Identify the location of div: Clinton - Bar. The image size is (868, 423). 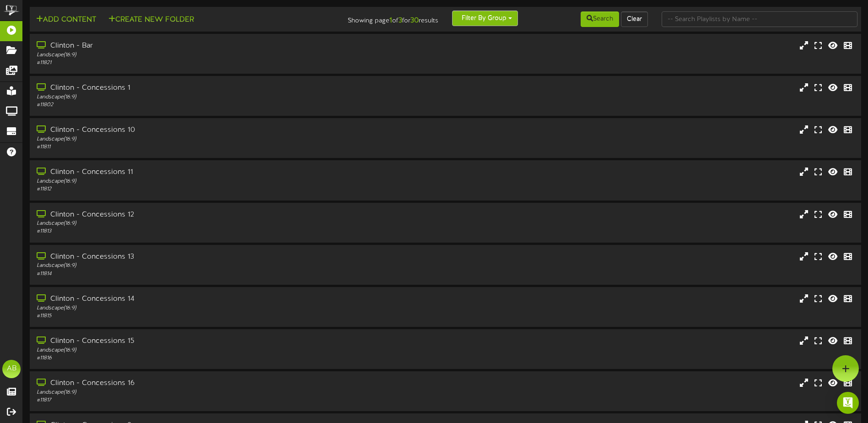
(203, 46).